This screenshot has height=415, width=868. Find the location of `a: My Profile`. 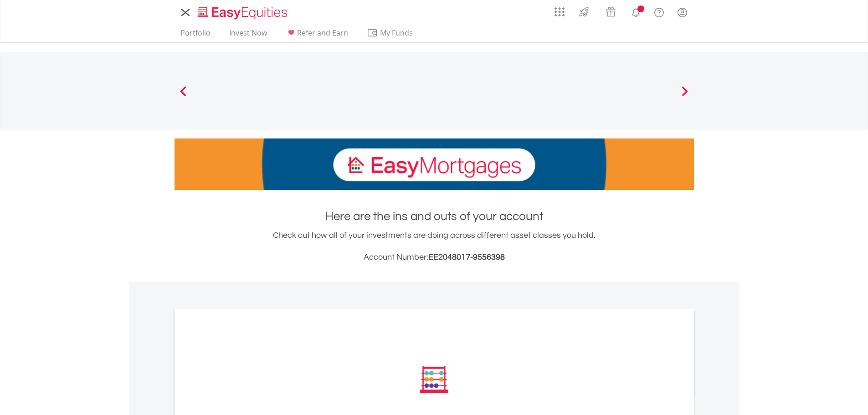

a: My Profile is located at coordinates (682, 12).